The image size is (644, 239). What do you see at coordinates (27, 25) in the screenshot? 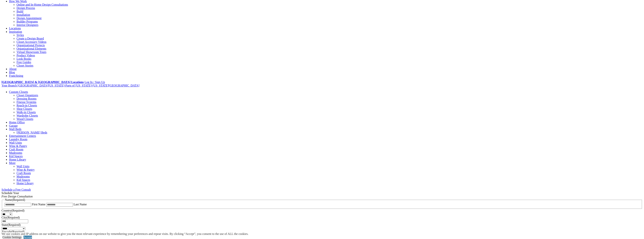
I see `a: Interior Designers` at bounding box center [27, 25].